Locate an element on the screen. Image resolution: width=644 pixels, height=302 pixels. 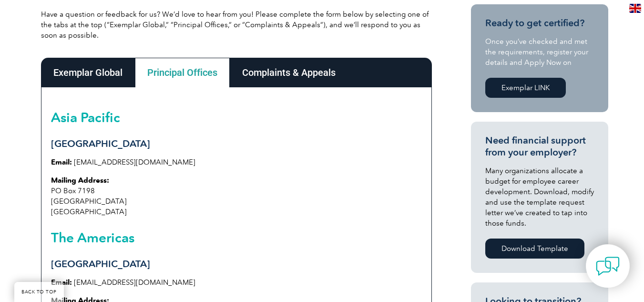
a: BACK TO TOP is located at coordinates (39, 292).